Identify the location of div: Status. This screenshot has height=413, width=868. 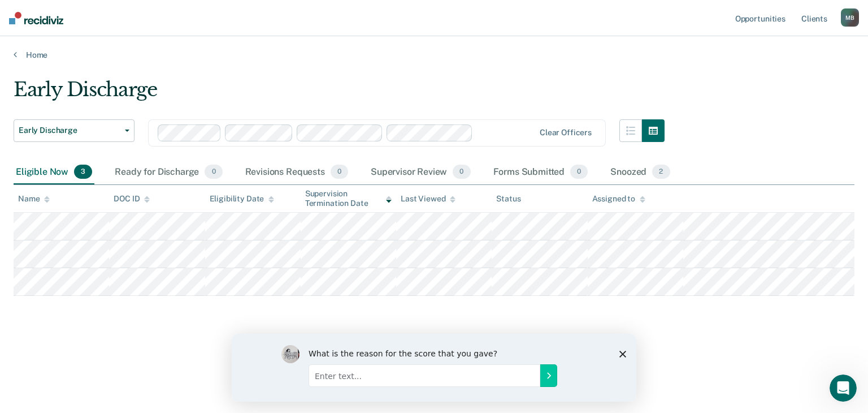
(508, 199).